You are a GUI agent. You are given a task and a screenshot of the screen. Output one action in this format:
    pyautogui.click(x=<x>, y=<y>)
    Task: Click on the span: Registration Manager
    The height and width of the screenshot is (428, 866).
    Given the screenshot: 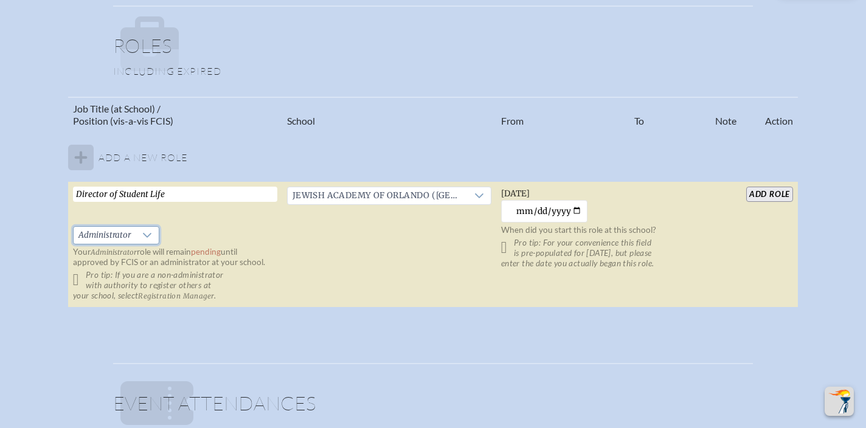 What is the action you would take?
    pyautogui.click(x=176, y=296)
    